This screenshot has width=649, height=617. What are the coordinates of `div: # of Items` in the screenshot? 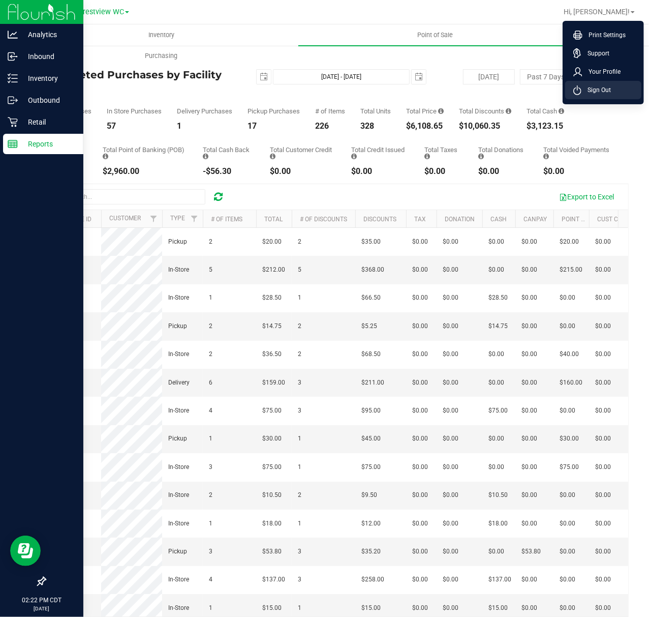 It's located at (330, 111).